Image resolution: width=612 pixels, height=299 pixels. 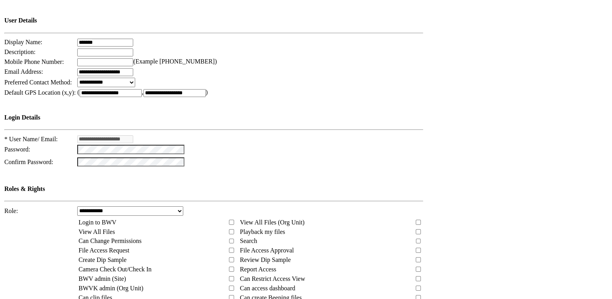 What do you see at coordinates (38, 82) in the screenshot?
I see `span: Preferred Contact Method:` at bounding box center [38, 82].